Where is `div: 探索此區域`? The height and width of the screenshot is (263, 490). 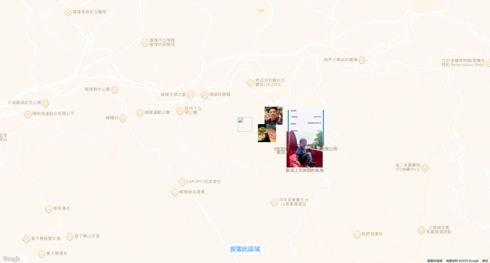 div: 探索此區域 is located at coordinates (245, 249).